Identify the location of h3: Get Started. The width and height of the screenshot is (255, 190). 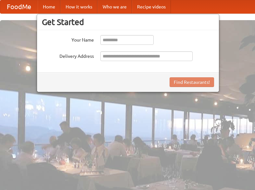
(128, 22).